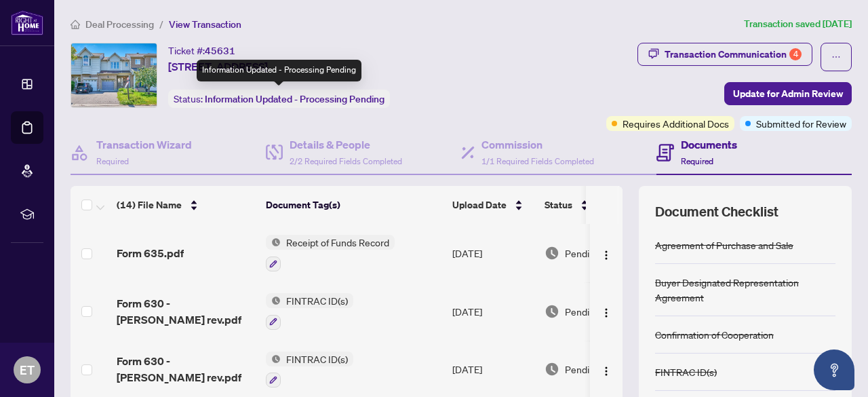 Image resolution: width=868 pixels, height=397 pixels. I want to click on h4: Details & People, so click(346, 144).